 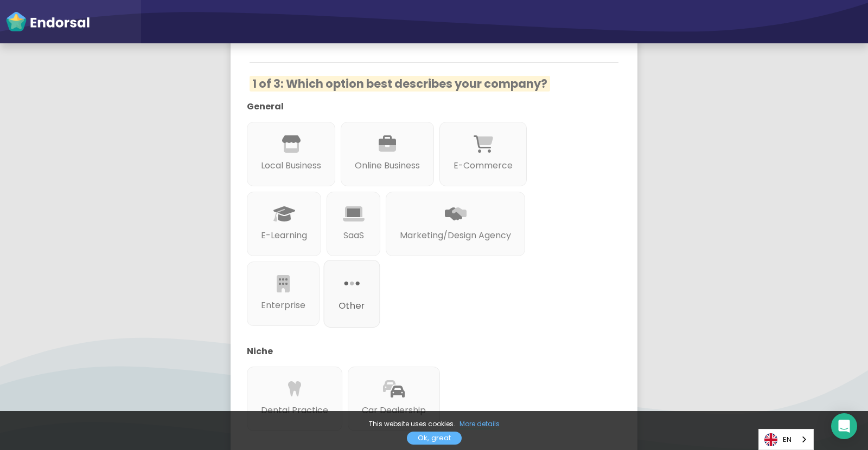 What do you see at coordinates (353, 236) in the screenshot?
I see `p: SaaS` at bounding box center [353, 236].